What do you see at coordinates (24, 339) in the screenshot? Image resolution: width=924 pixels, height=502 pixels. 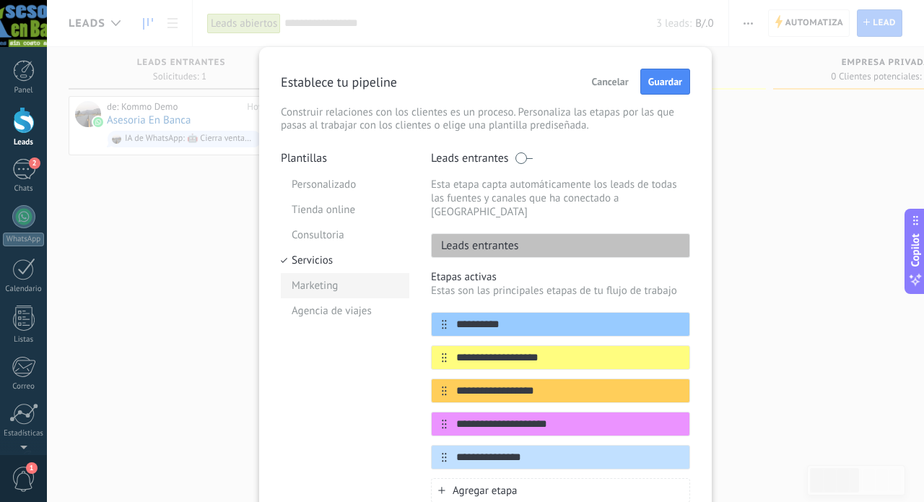 I see `div: Listas` at bounding box center [24, 339].